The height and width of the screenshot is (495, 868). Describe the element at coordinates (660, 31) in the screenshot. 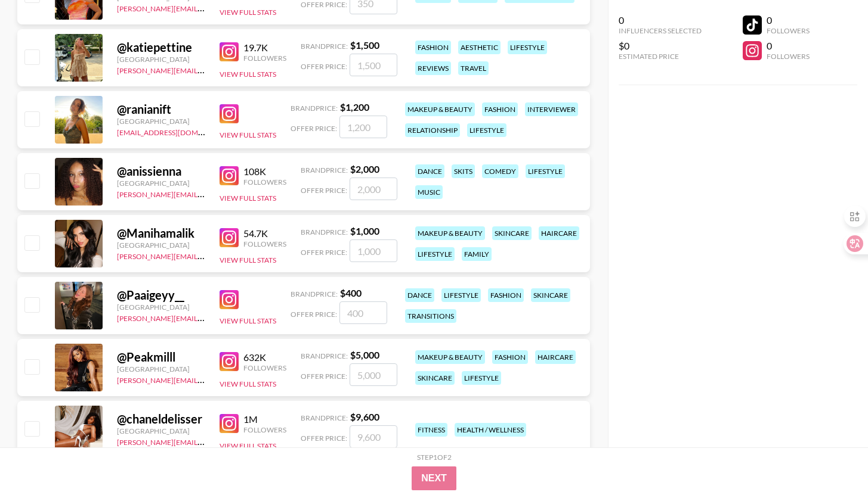

I see `div: Influencers Selected` at that location.